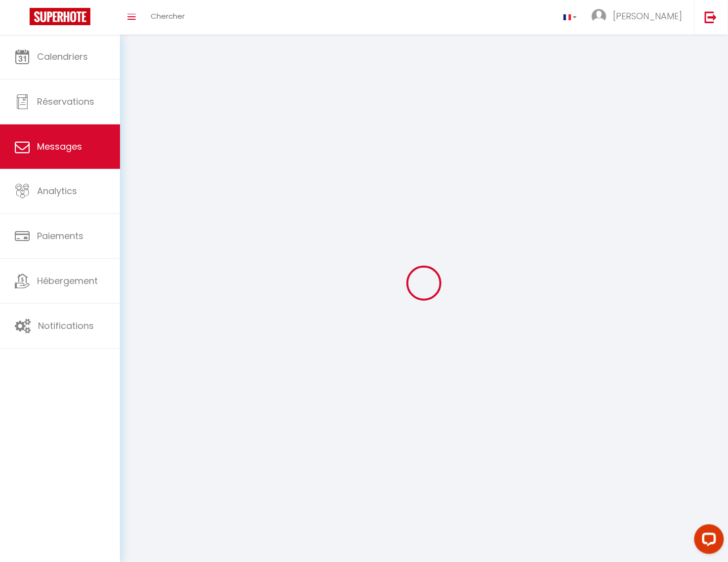  Describe the element at coordinates (60, 16) in the screenshot. I see `img: Super Booking` at that location.